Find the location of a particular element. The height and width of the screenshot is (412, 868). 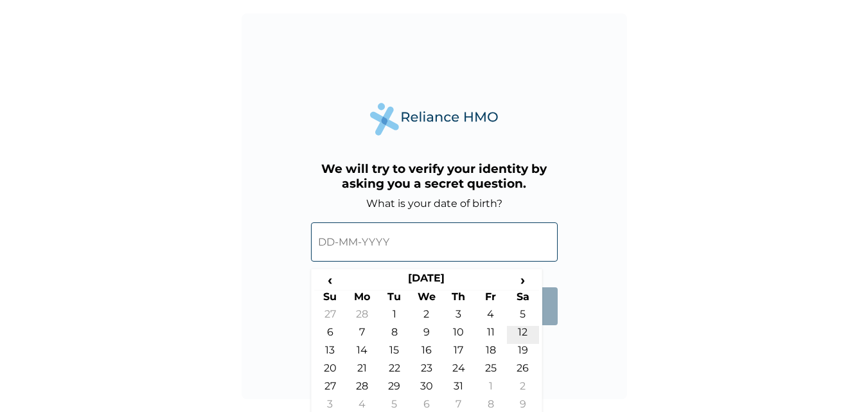

th: Th is located at coordinates (459, 299).